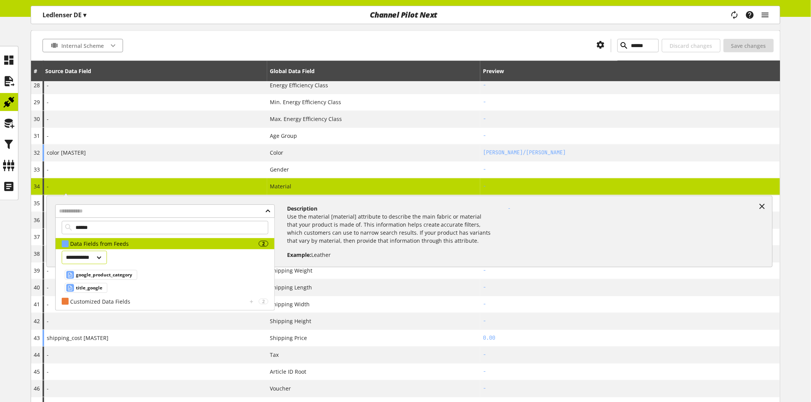  I want to click on span: Shipping Width, so click(290, 305).